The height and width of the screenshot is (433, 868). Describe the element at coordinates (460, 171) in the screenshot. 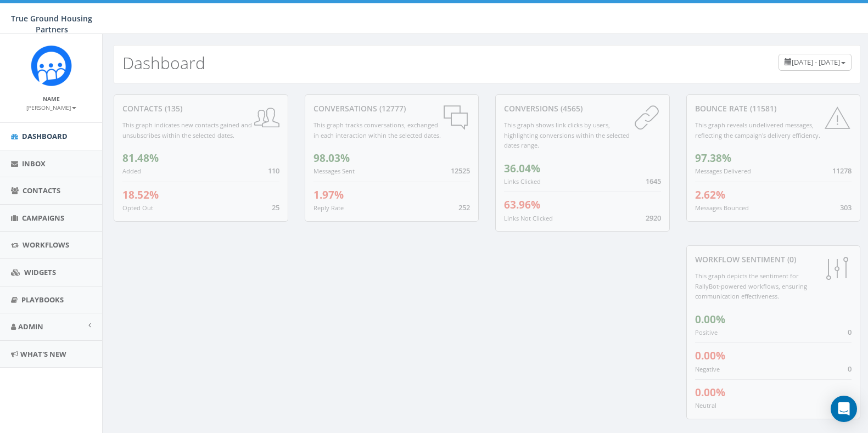

I see `span: 12525` at that location.